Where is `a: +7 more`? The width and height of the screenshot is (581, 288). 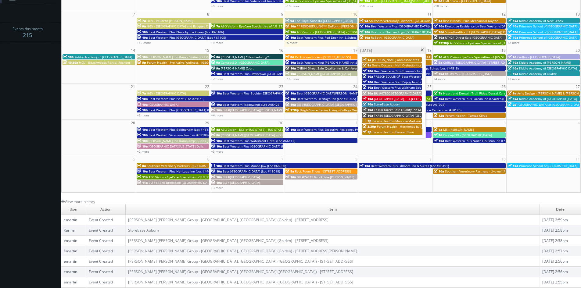
a: +7 more is located at coordinates (217, 79).